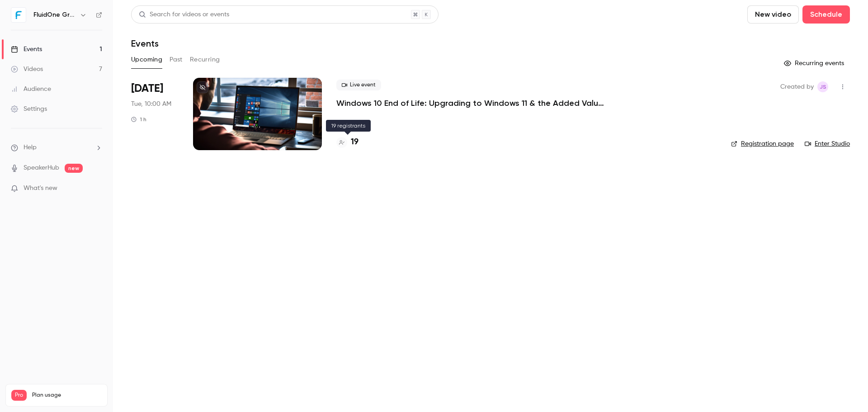 Image resolution: width=868 pixels, height=412 pixels. I want to click on a: Registration page, so click(762, 144).